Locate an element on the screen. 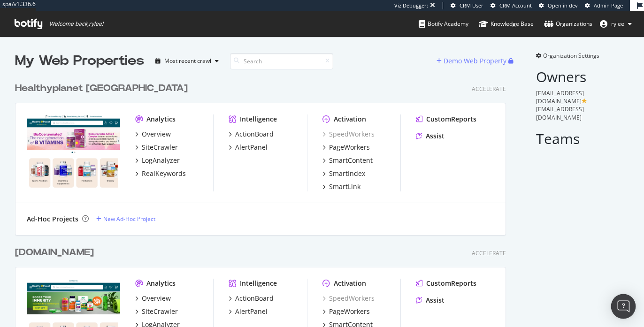  div: New Ad-Hoc Project is located at coordinates (129, 219).